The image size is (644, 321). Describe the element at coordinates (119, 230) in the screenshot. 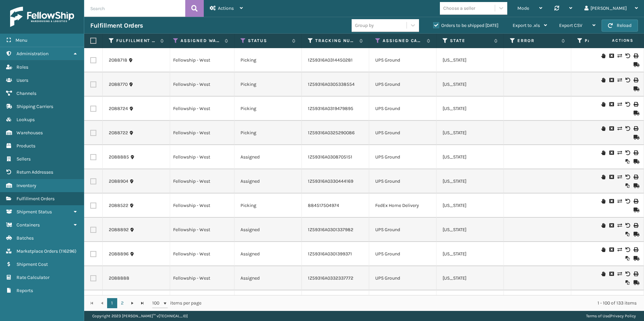

I see `a: 2088892` at that location.